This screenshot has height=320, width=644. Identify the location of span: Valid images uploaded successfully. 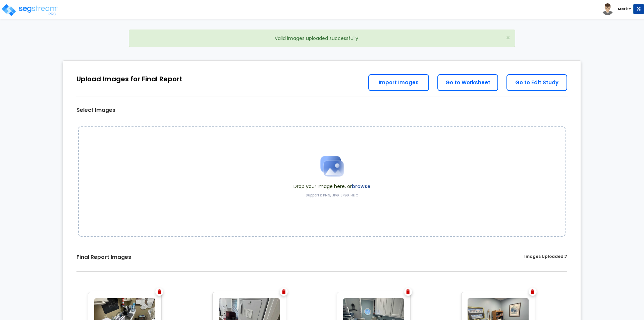
(316, 38).